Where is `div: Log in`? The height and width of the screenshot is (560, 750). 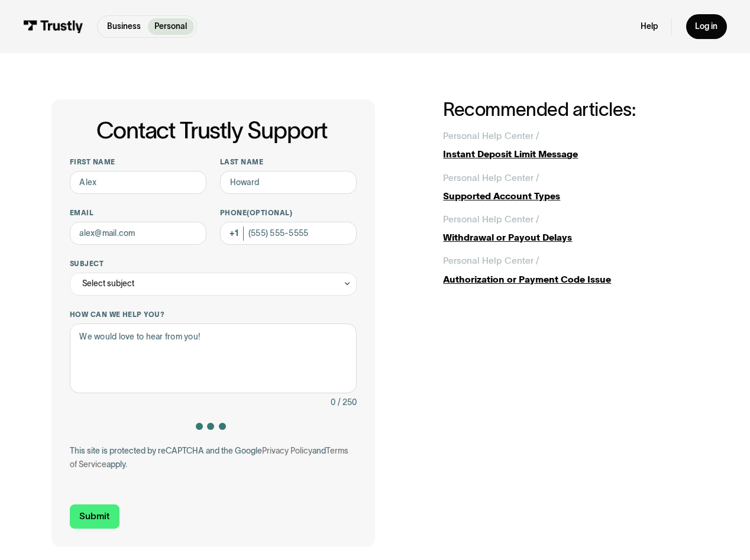
div: Log in is located at coordinates (706, 27).